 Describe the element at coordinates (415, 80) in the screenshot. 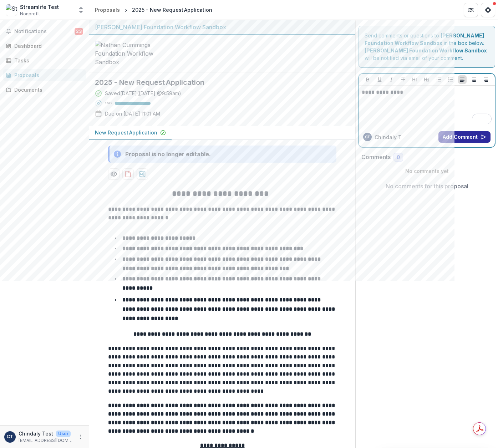

I see `button: Heading 1` at that location.